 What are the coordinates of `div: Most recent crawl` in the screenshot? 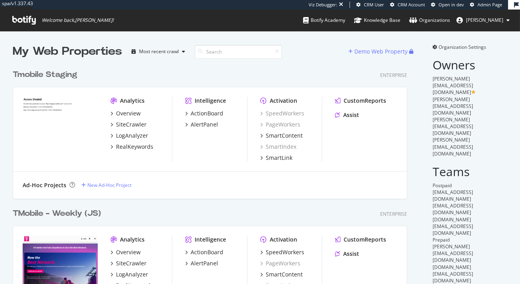 It's located at (159, 52).